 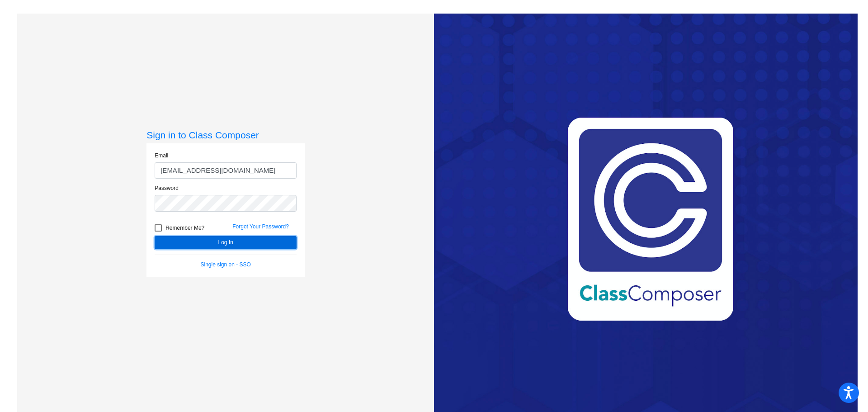 I want to click on button: Log In, so click(x=226, y=242).